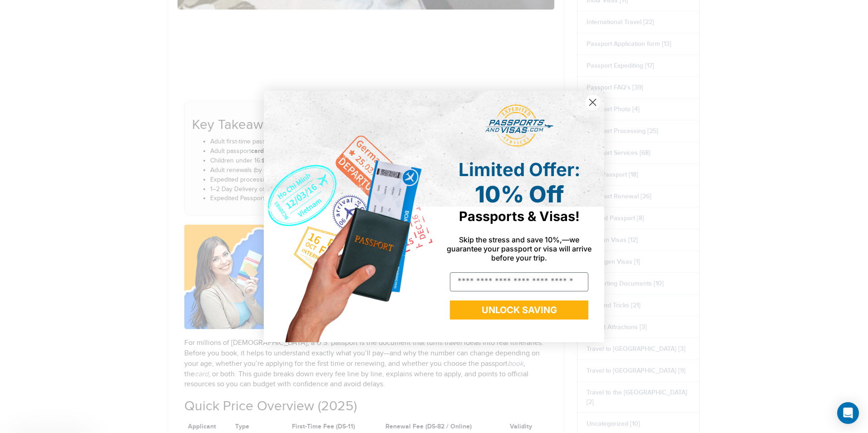 The width and height of the screenshot is (868, 433). Describe the element at coordinates (519, 310) in the screenshot. I see `button: UNLOCK SAVING` at that location.